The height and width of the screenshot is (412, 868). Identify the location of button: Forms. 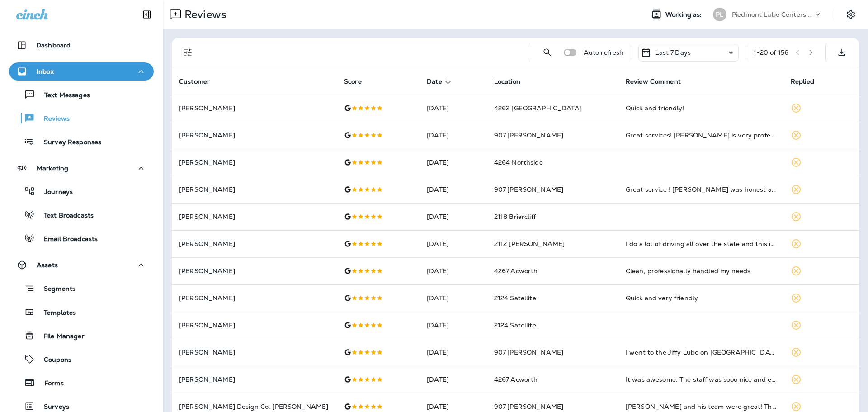
(81, 383).